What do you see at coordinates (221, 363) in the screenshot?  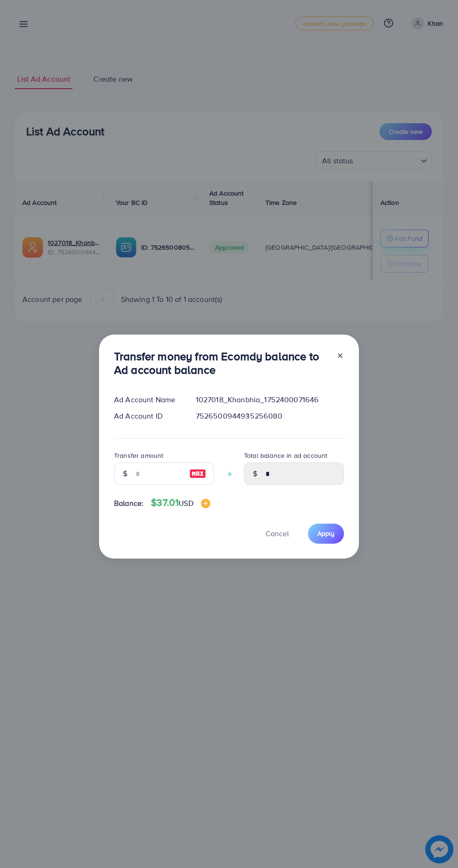 I see `h3: Transfer money from Ecomdy balance to Ad account balance` at bounding box center [221, 363].